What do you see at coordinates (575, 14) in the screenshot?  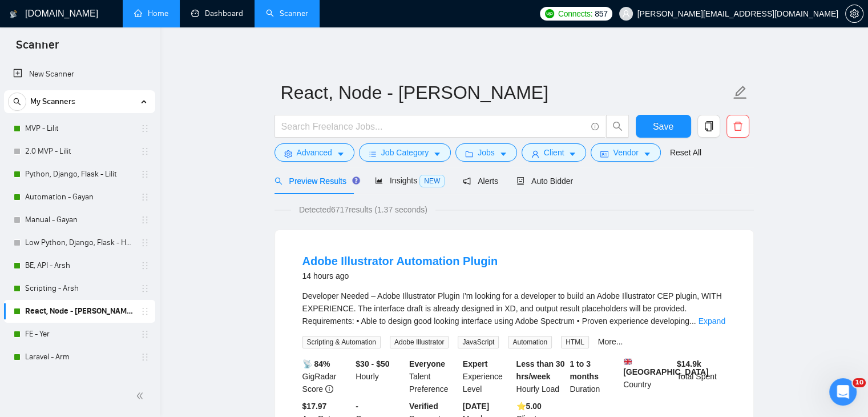 I see `span: Connects:` at bounding box center [575, 14].